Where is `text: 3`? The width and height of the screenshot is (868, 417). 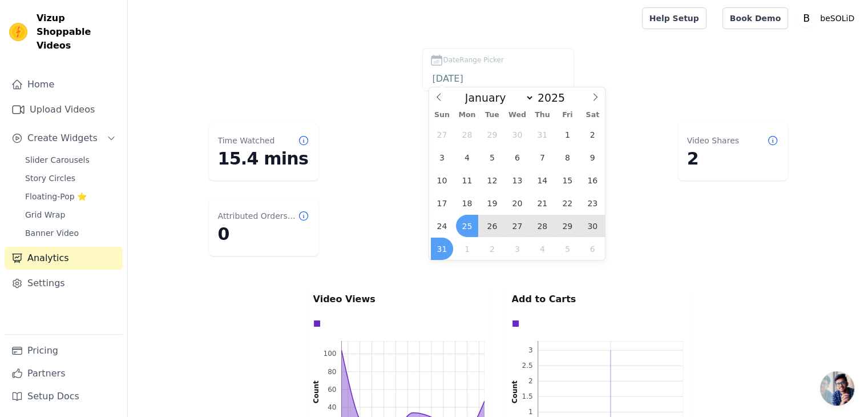 text: 3 is located at coordinates (530, 350).